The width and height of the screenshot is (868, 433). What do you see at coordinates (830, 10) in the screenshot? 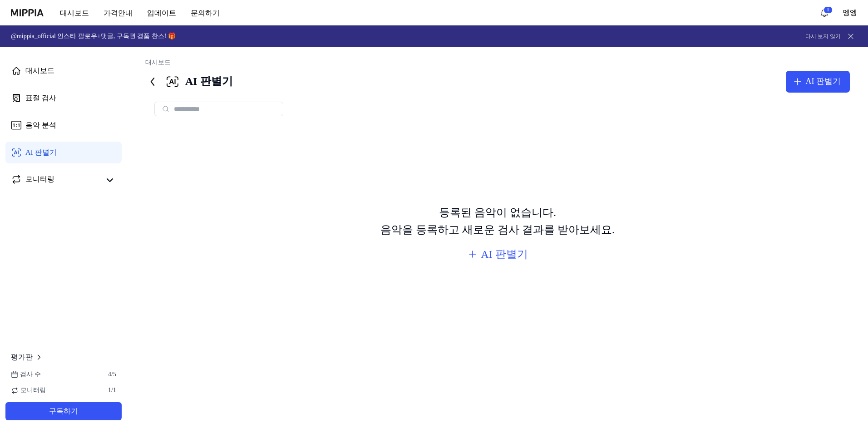
I see `div: 1` at bounding box center [830, 10].